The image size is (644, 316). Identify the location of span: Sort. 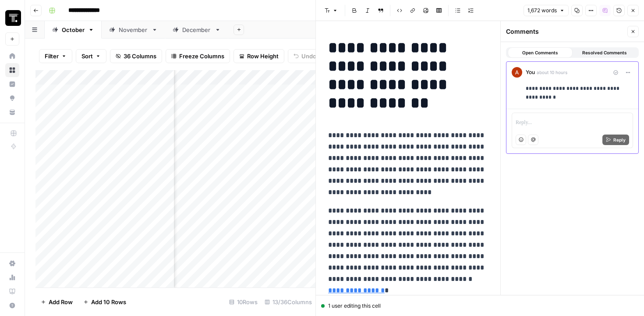
(87, 56).